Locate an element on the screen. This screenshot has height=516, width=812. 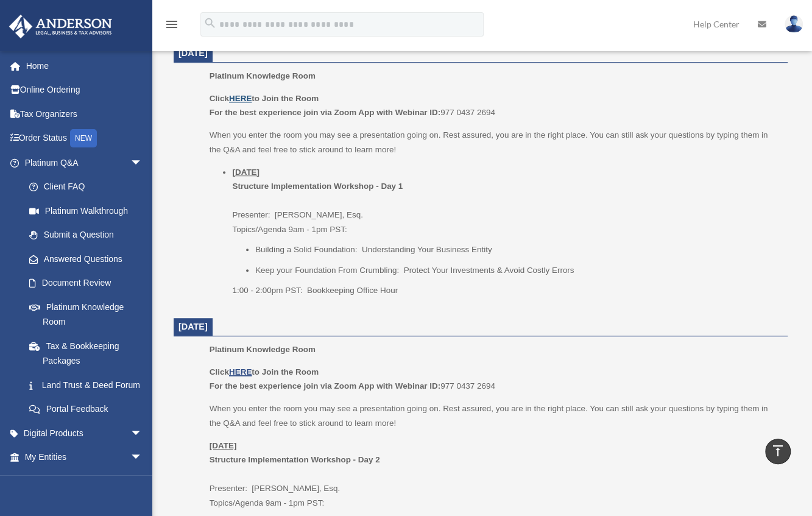
a: Answered Questions is located at coordinates (89, 259).